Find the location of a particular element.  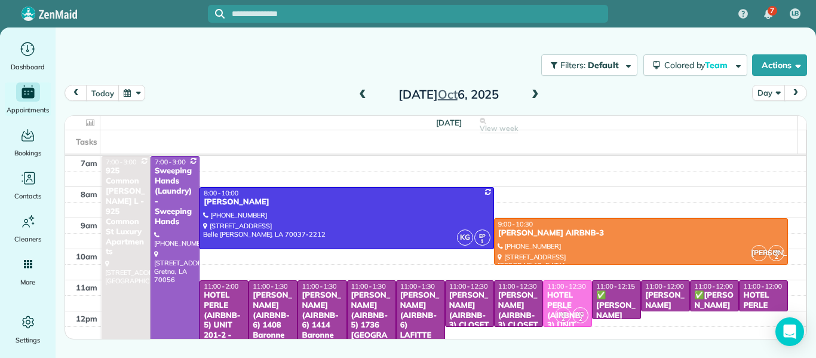

span: Tasks is located at coordinates (87, 142).